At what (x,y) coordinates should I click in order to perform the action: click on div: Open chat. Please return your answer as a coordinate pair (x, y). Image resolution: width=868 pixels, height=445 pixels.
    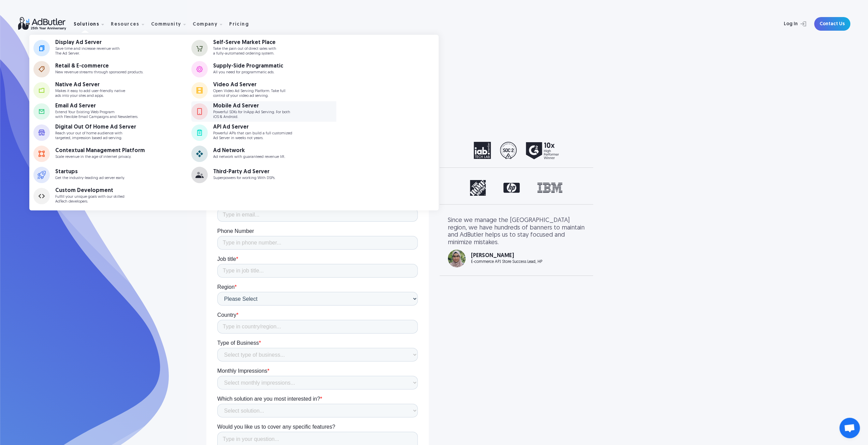
    Looking at the image, I should click on (849, 428).